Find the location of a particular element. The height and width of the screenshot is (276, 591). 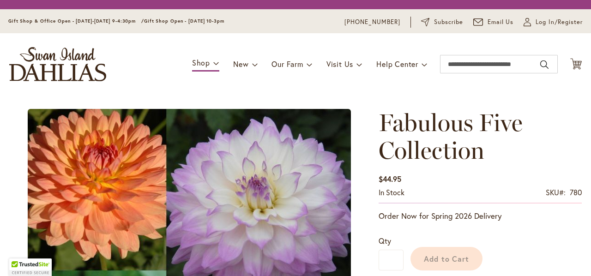

p: Order Now for Spring 2026 Delivery is located at coordinates (480, 216).